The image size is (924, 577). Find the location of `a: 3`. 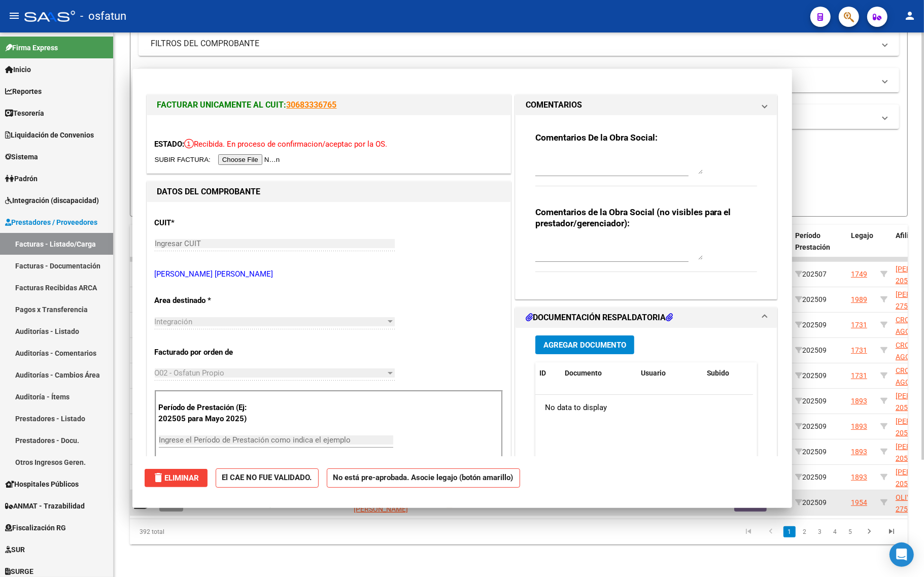

a: 3 is located at coordinates (820, 532).